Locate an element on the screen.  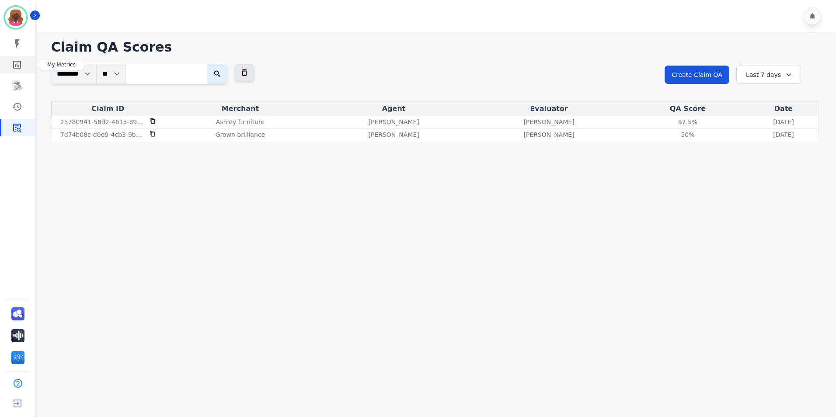
p: 7d74b08c-d0d9-4cb3-9baa-4ae3d989989c is located at coordinates (102, 135).